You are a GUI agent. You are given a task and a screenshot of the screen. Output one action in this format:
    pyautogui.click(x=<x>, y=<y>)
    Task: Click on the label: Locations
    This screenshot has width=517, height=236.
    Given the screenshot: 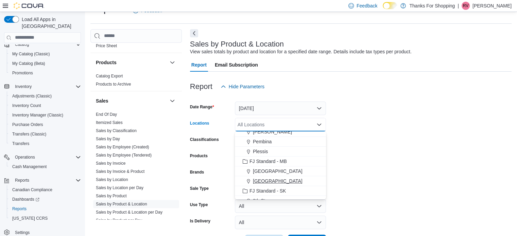 What is the action you would take?
    pyautogui.click(x=199, y=123)
    